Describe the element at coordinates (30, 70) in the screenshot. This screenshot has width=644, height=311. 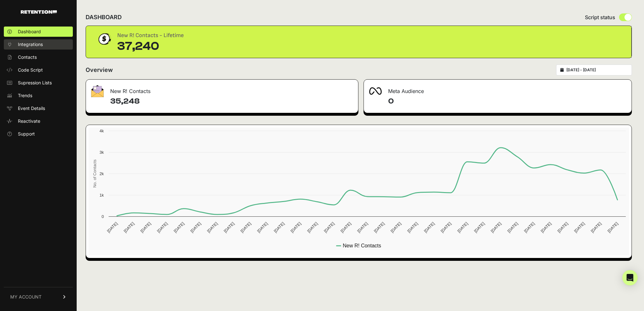
I see `span: Code Script` at that location.